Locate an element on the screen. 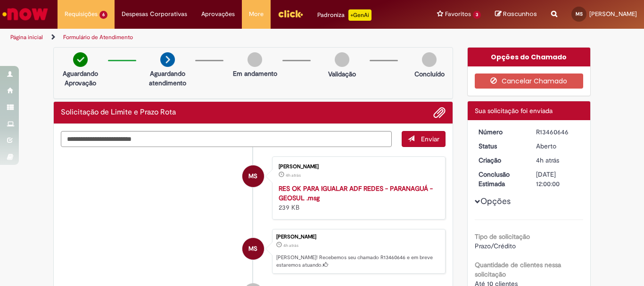 This screenshot has width=644, height=286. p: Concluído is located at coordinates (429, 74).